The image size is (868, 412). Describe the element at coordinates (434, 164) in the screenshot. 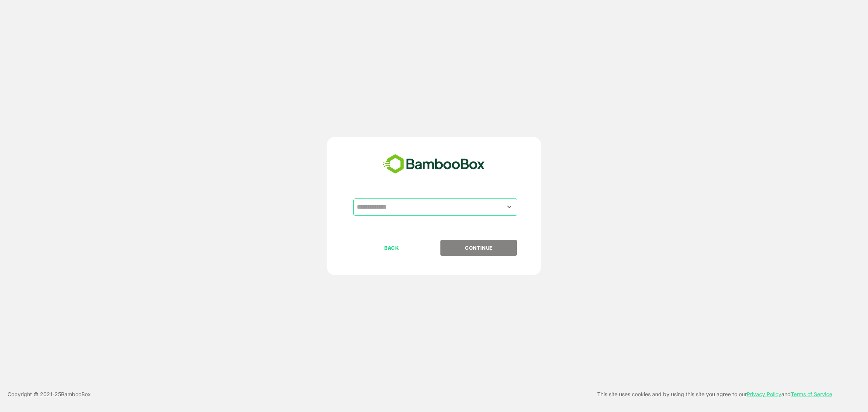

I see `img: bamboobox` at that location.